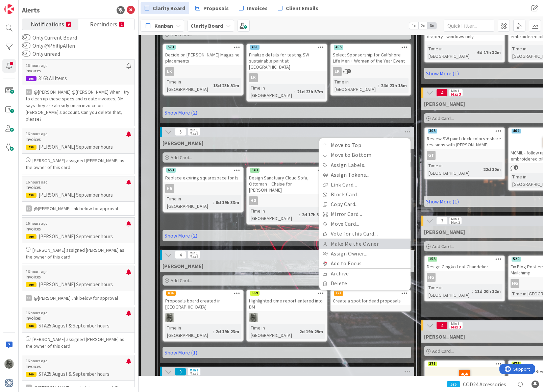 The height and width of the screenshot is (392, 543). I want to click on input: Quick Filter..., so click(469, 26).